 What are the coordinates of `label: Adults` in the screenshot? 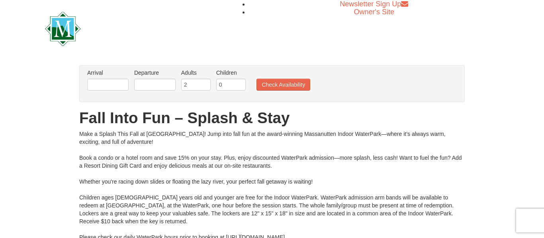 It's located at (196, 73).